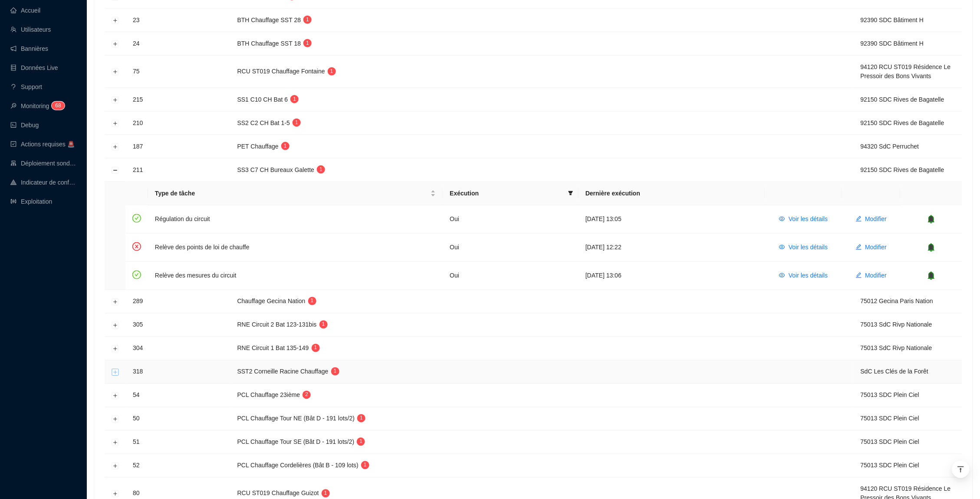 The width and height of the screenshot is (980, 499). What do you see at coordinates (298, 465) in the screenshot?
I see `span: PCL Chauffage Cordelières (Bât B - 109 lots)` at bounding box center [298, 465].